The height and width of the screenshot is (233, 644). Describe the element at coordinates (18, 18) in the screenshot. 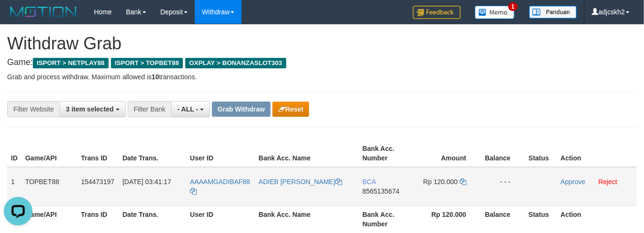

I see `button: Open LiveChat chat widget` at that location.